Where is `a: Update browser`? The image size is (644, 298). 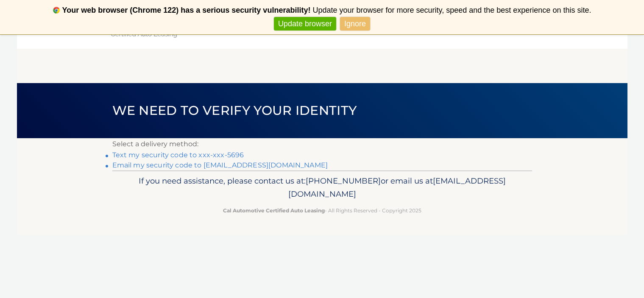
a: Update browser is located at coordinates (305, 24).